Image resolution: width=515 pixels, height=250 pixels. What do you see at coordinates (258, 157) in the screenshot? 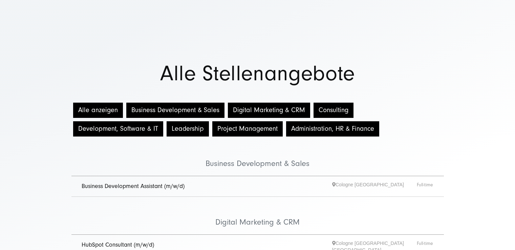
I see `li: Business Development & Sales` at bounding box center [258, 157].